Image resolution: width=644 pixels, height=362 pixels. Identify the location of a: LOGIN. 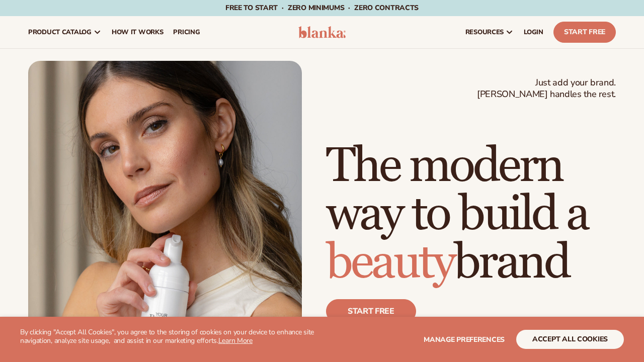
(533, 32).